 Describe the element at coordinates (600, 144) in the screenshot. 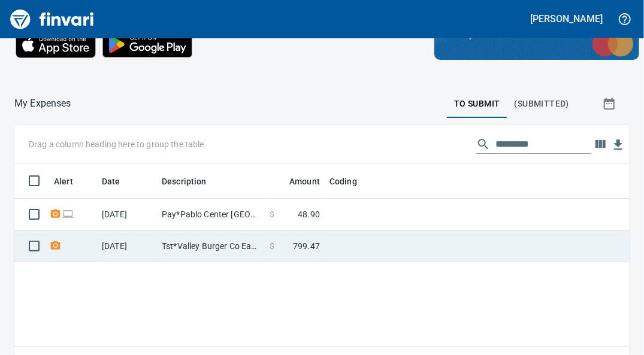

I see `button: Choose columns to display` at that location.